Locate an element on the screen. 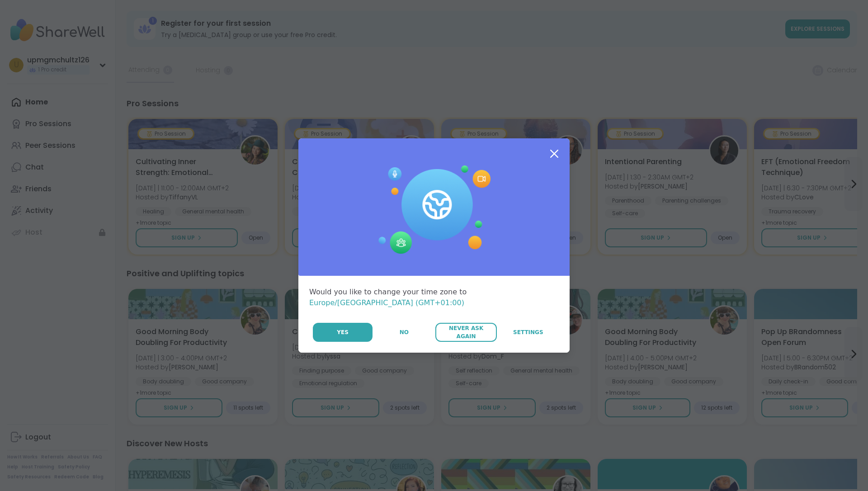  img: Session Experience is located at coordinates (434, 210).